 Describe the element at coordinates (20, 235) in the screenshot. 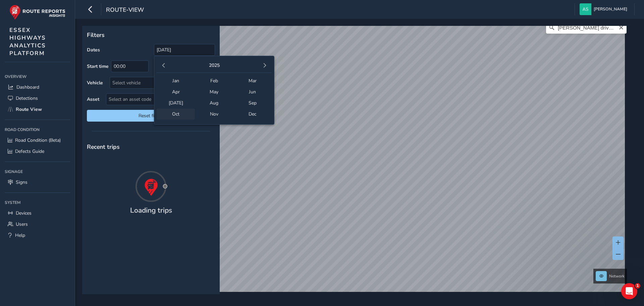

I see `span: Help` at that location.